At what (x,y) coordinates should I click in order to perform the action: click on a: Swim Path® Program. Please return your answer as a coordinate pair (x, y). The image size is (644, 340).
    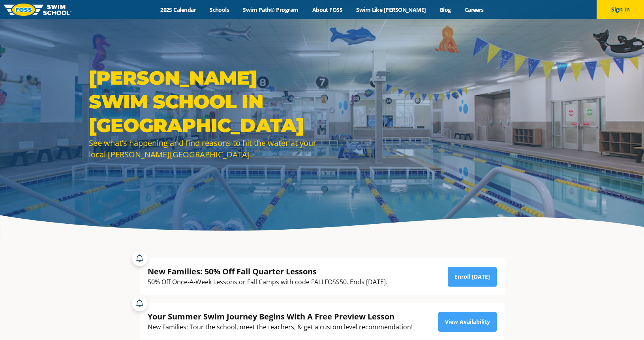
    Looking at the image, I should click on (271, 10).